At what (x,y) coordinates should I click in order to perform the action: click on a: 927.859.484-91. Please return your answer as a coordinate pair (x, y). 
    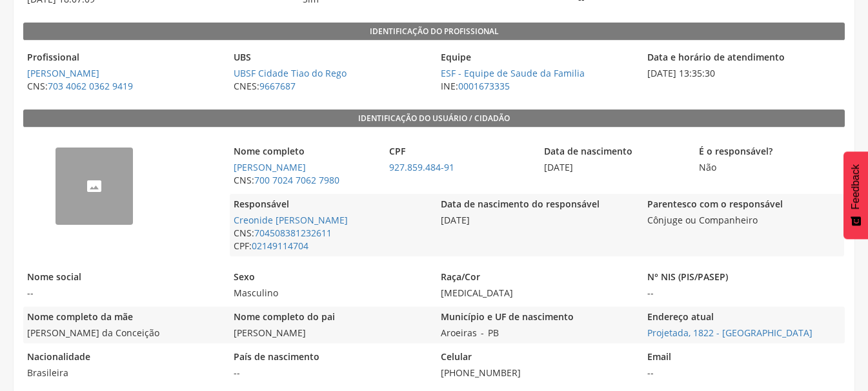
    Looking at the image, I should click on (421, 167).